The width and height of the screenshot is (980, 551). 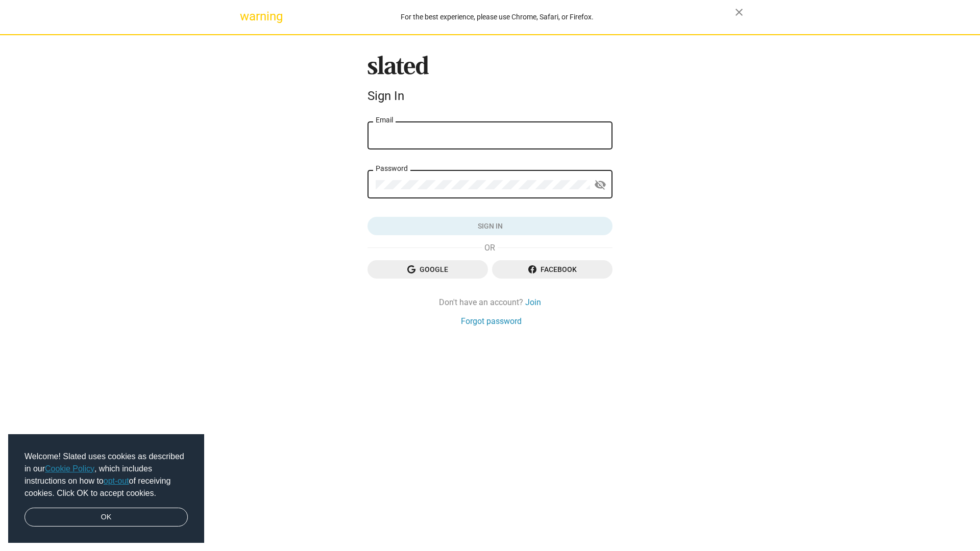 I want to click on span: Google, so click(x=428, y=269).